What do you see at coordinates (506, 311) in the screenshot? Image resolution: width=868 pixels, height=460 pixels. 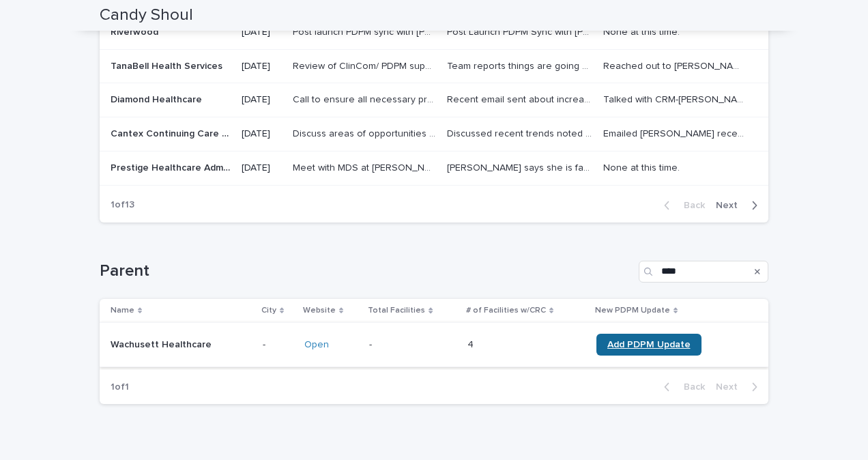 I see `p: # of Facilities w/CRC` at bounding box center [506, 311].